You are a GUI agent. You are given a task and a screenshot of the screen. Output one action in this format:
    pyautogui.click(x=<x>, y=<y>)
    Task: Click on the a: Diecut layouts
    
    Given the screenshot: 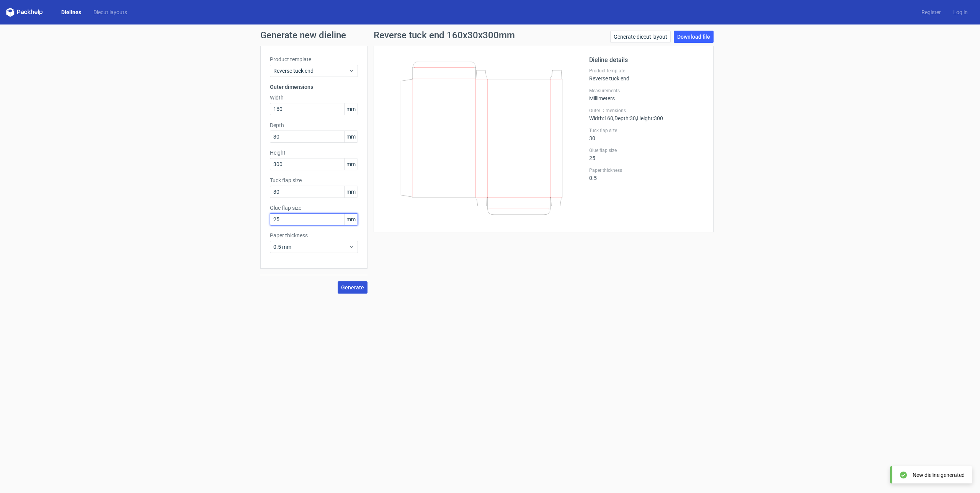 What is the action you would take?
    pyautogui.click(x=110, y=12)
    